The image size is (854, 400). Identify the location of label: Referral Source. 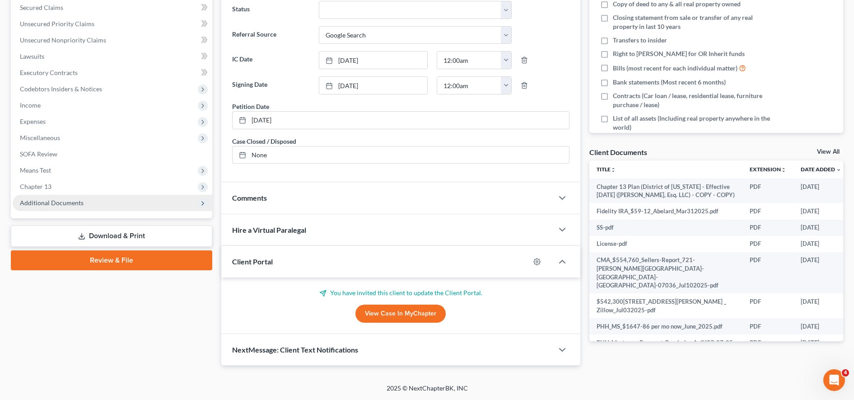
(271, 35).